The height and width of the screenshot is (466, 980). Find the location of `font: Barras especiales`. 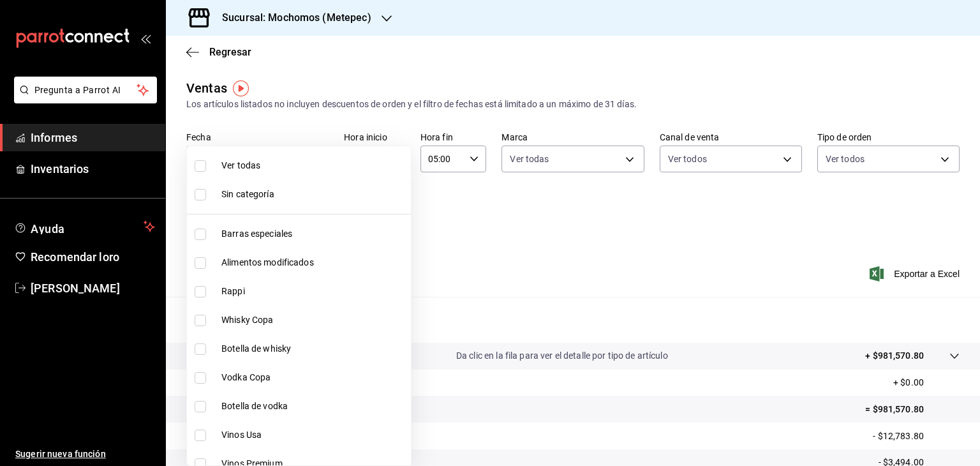

font: Barras especiales is located at coordinates (257, 233).